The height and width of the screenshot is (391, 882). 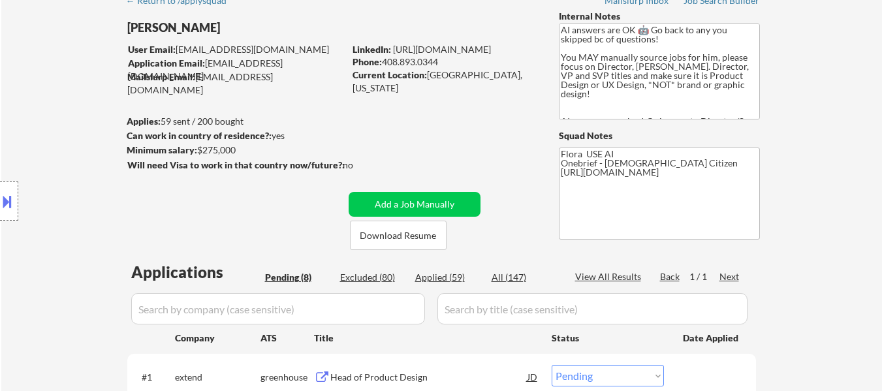 I want to click on div: Company, so click(x=217, y=338).